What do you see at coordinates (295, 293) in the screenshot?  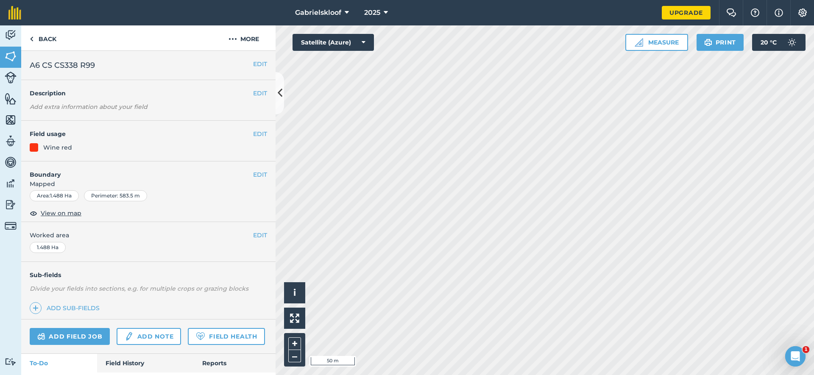 I see `span: i` at bounding box center [295, 293].